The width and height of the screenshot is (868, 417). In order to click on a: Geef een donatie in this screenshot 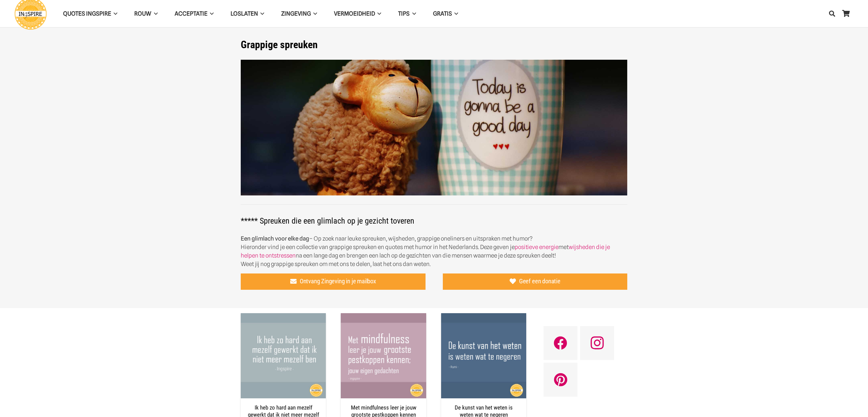, I will do `click(535, 282)`.